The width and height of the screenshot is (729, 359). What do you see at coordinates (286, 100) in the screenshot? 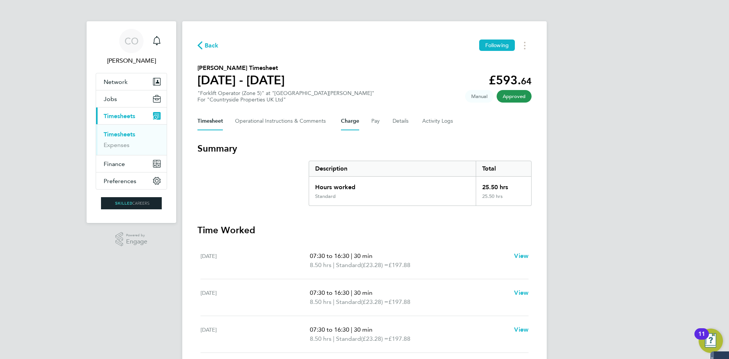
I see `div: For "Countryside Properties UK Ltd"` at bounding box center [286, 100].